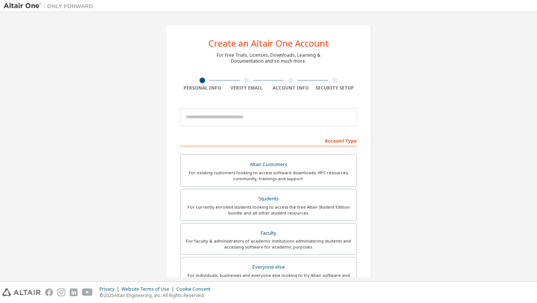 The height and width of the screenshot is (303, 537). What do you see at coordinates (269, 58) in the screenshot?
I see `div: For Free Trials, Licenses, Downloads, Learning & Documentation and so much more.` at bounding box center [269, 58].